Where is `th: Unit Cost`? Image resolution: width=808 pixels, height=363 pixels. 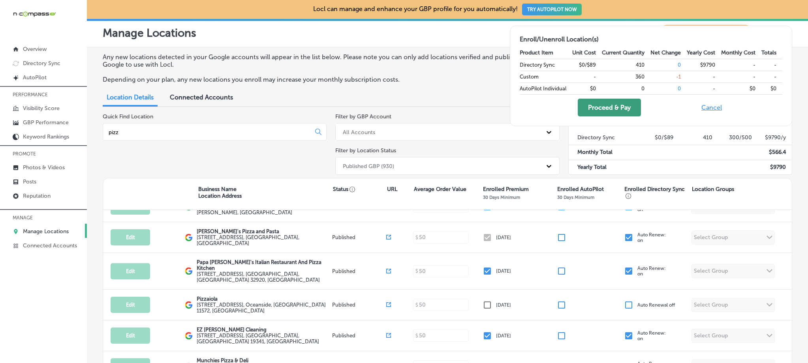 th: Unit Cost is located at coordinates (587, 53).